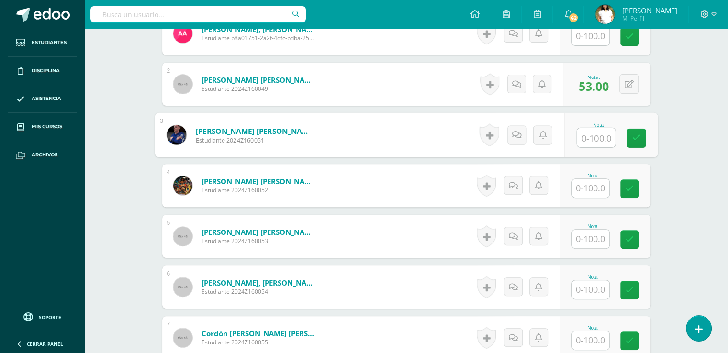 The height and width of the screenshot is (353, 728). I want to click on a: Disciplina, so click(42, 71).